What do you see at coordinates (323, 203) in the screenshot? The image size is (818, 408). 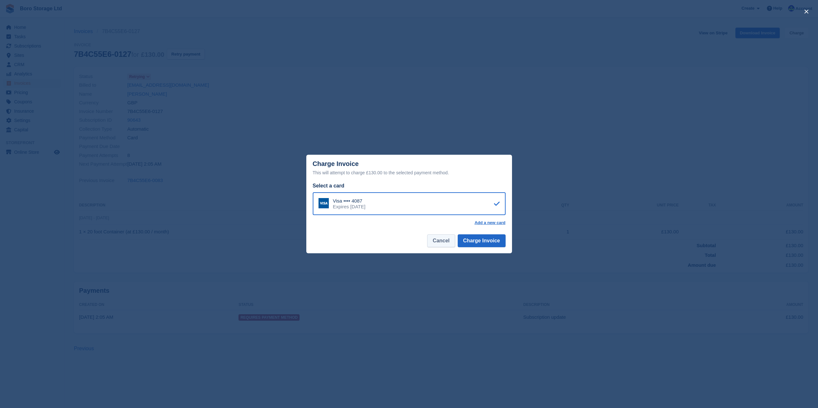 I see `img: Visa Logo` at bounding box center [323, 203].